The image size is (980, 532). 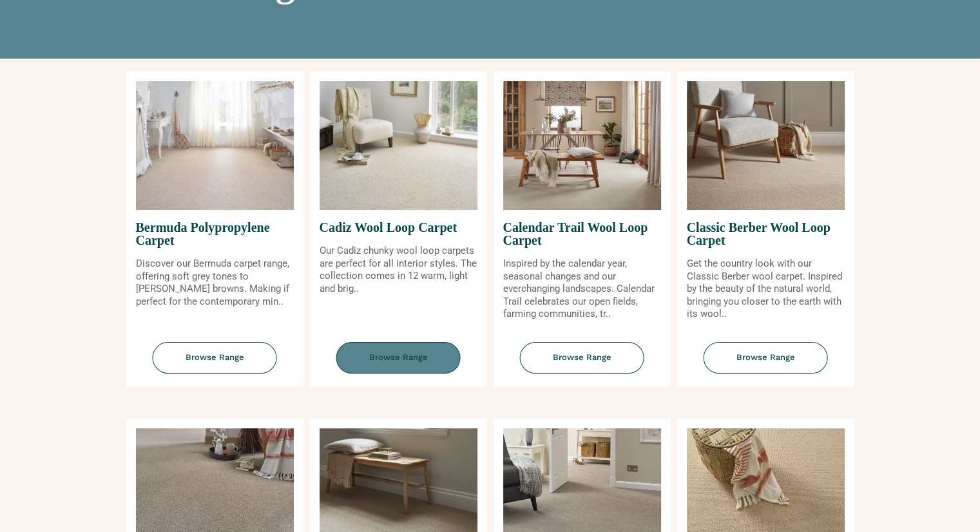 I want to click on img: Calendar Trail Wool Loop Carpet, so click(x=582, y=146).